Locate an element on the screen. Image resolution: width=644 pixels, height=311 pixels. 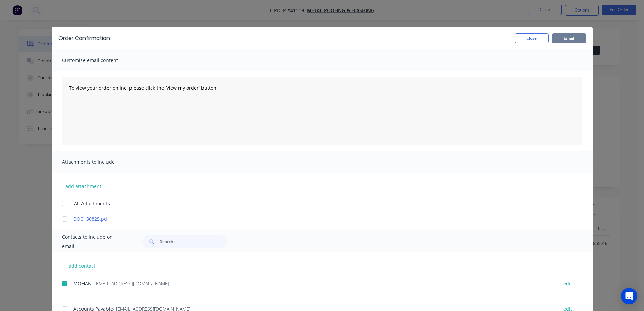
a: DOC130825.pdf is located at coordinates (312, 219).